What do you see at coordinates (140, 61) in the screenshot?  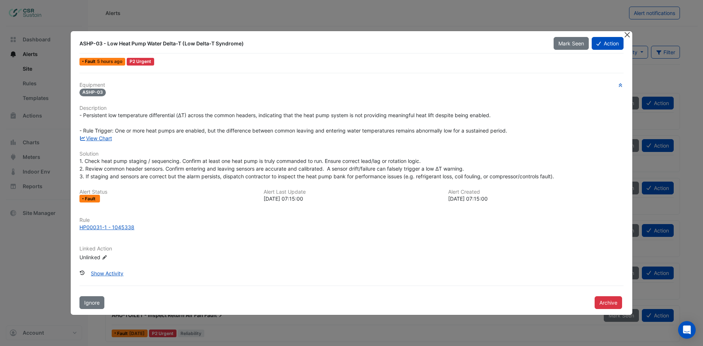 I see `div: P2 Urgent` at bounding box center [140, 61].